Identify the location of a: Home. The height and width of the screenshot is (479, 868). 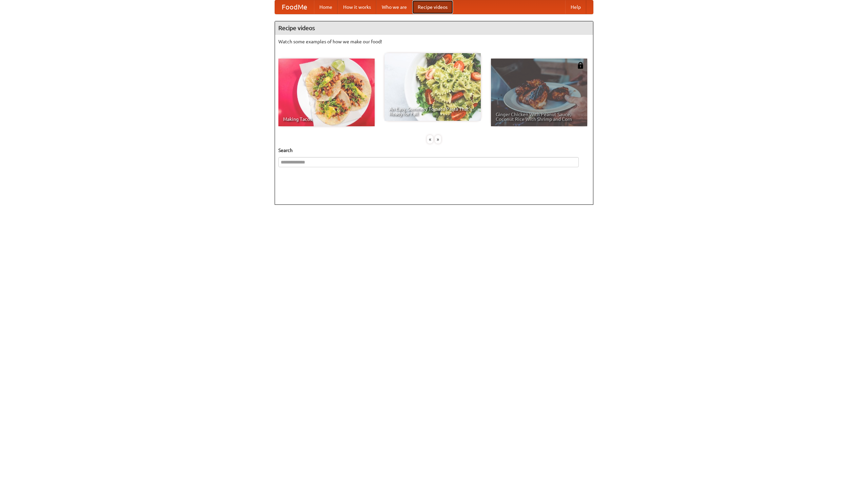
(326, 7).